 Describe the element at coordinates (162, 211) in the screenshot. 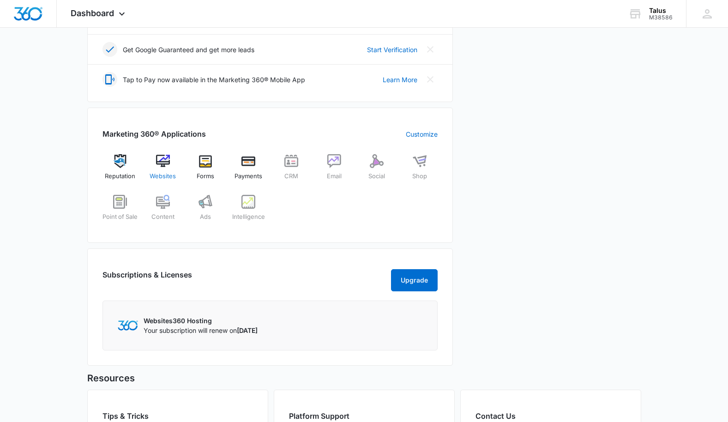

I see `a: Content` at that location.